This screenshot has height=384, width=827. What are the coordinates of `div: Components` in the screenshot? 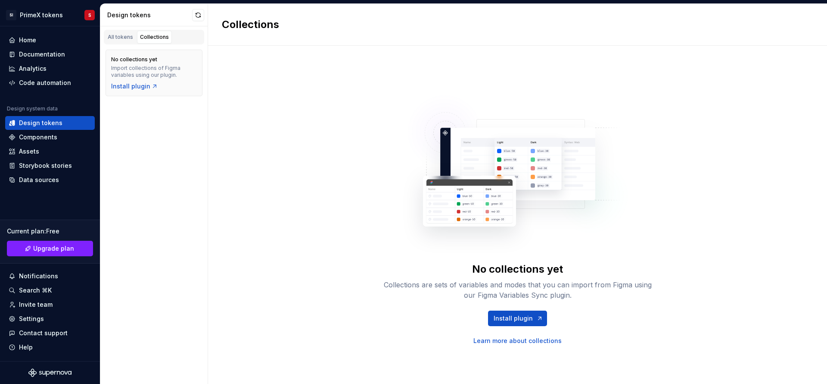 It's located at (38, 137).